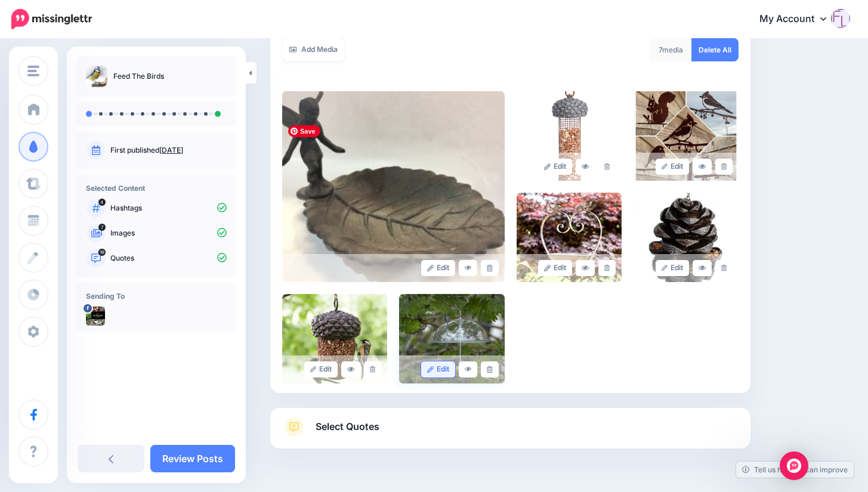 The height and width of the screenshot is (492, 868). Describe the element at coordinates (798, 19) in the screenshot. I see `a: My Account` at that location.